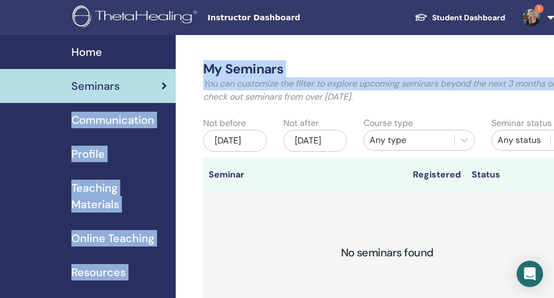  I want to click on div: Open Intercom Messenger, so click(529, 274).